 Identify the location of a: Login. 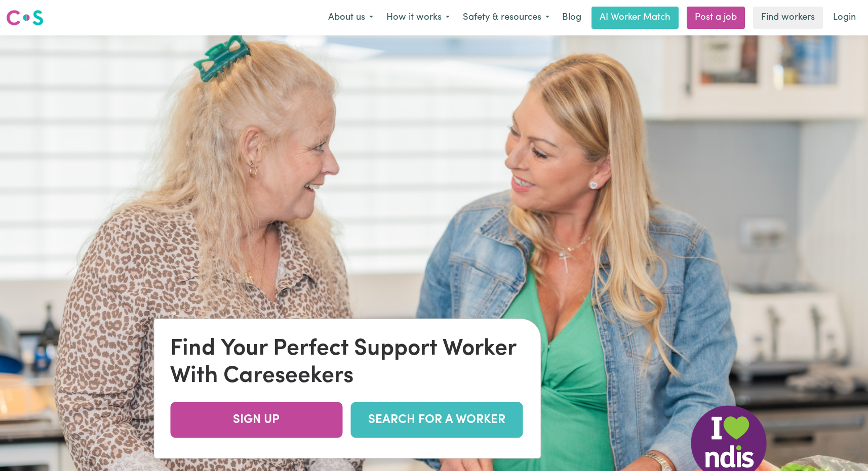
(844, 18).